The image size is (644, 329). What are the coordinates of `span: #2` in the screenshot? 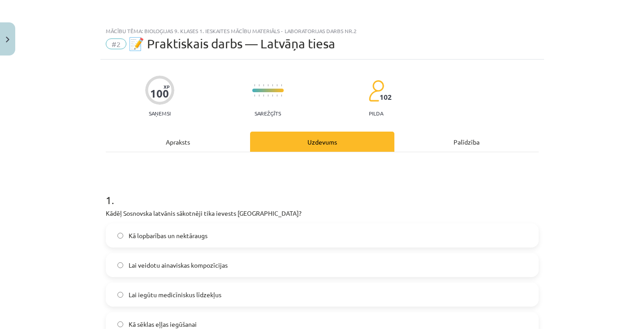 It's located at (116, 44).